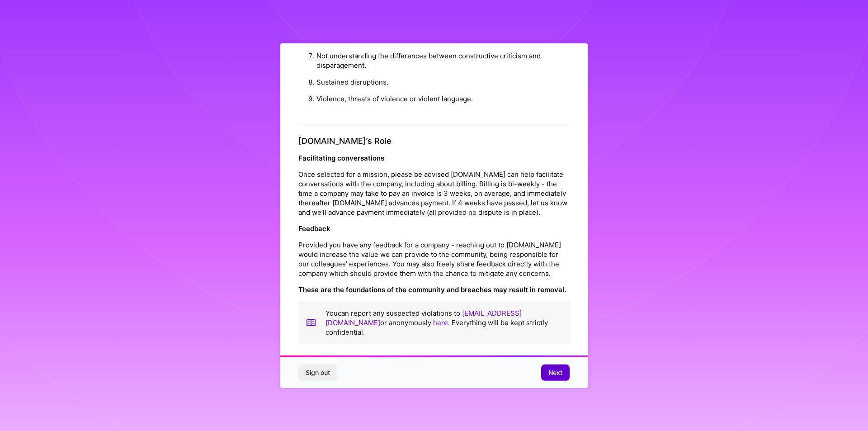  Describe the element at coordinates (314, 228) in the screenshot. I see `strong: Feedback` at that location.